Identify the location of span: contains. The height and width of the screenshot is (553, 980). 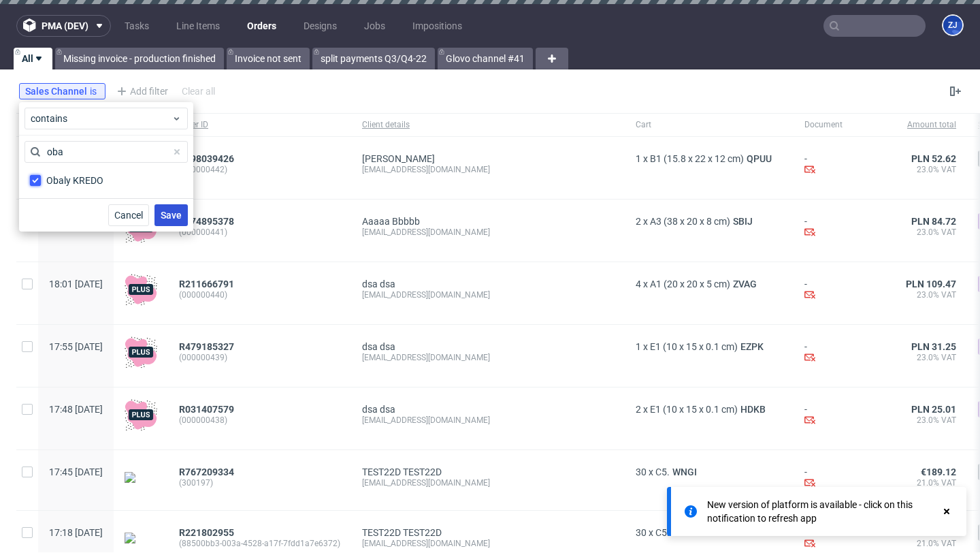
(101, 118).